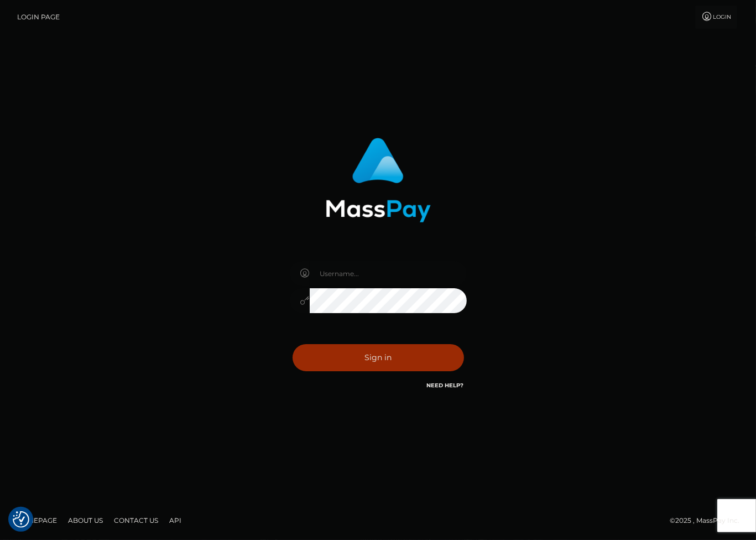 This screenshot has height=540, width=756. Describe the element at coordinates (378, 180) in the screenshot. I see `img: MassPay Login` at that location.